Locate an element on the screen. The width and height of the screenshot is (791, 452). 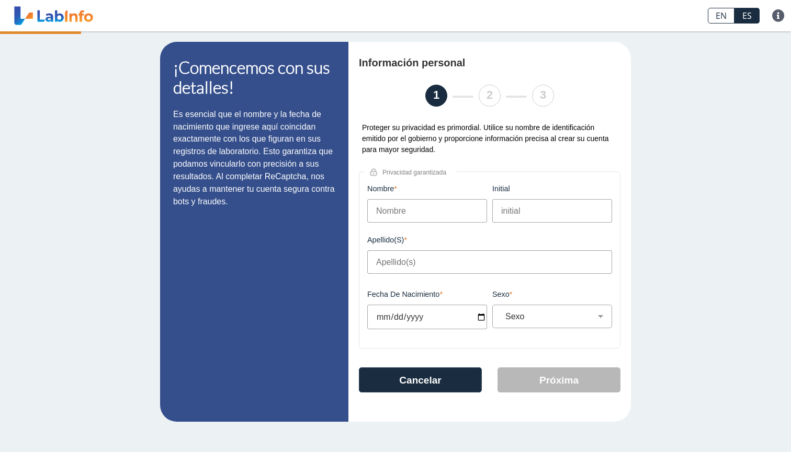
li: 2 is located at coordinates (490, 96).